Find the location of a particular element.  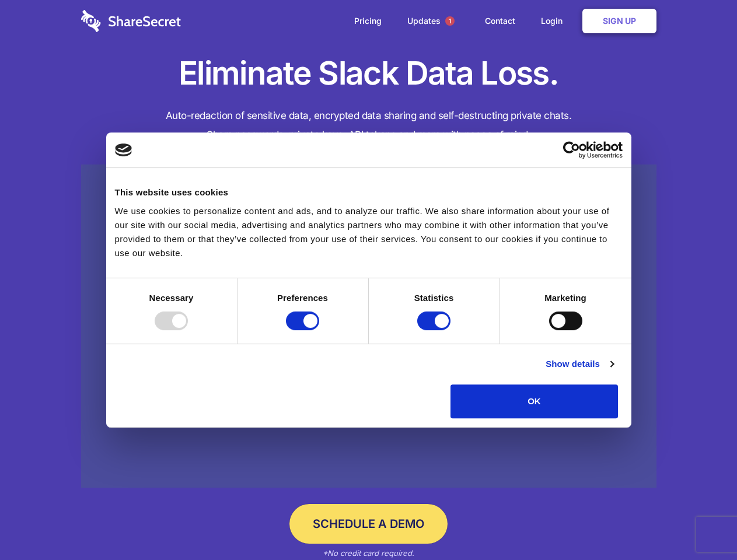

a: Contact is located at coordinates (500, 21).